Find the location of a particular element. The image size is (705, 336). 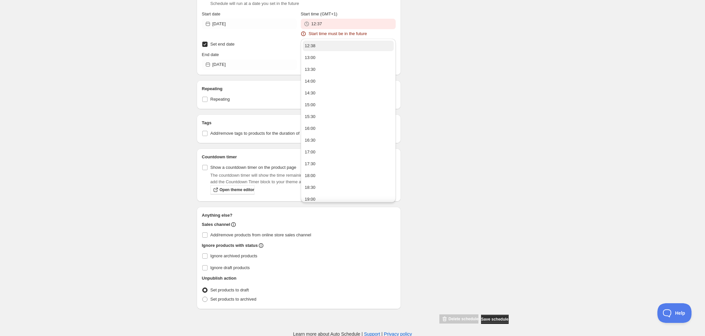

span: Start time (GMT+1) is located at coordinates (319, 14).